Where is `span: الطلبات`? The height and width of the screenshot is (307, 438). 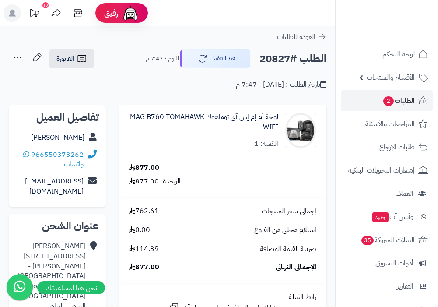
span: الطلبات is located at coordinates (399, 101).